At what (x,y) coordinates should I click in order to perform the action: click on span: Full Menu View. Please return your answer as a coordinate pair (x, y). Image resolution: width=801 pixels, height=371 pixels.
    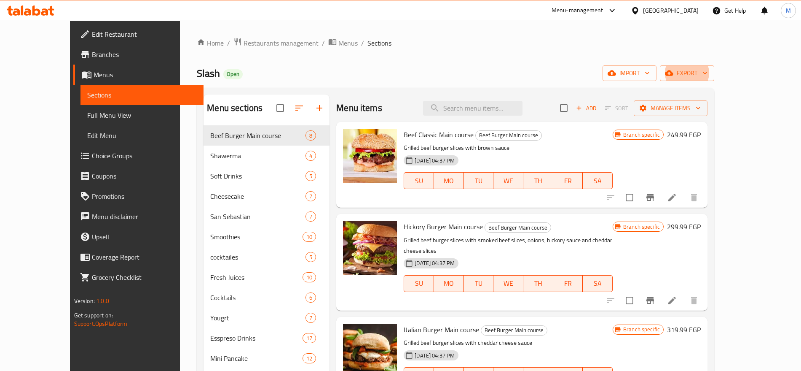
    Looking at the image, I should click on (142, 115).